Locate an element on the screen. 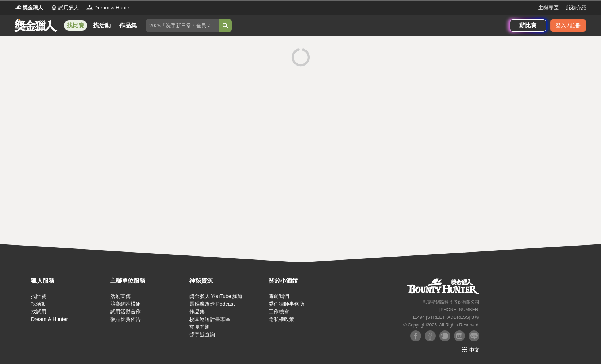 The width and height of the screenshot is (601, 364). small: © Copyright 2025 . All Rights Reserved. is located at coordinates (441, 325).